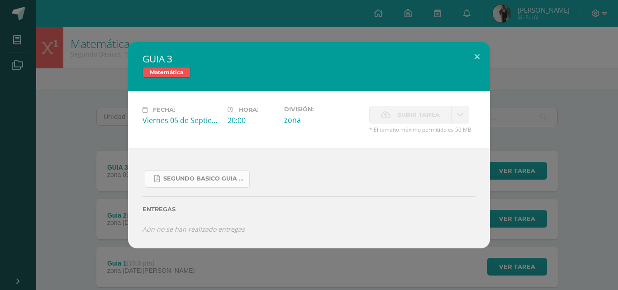 The width and height of the screenshot is (618, 290). What do you see at coordinates (422, 129) in the screenshot?
I see `span: * El tamaño máximo permitido es 50 MB` at bounding box center [422, 129].